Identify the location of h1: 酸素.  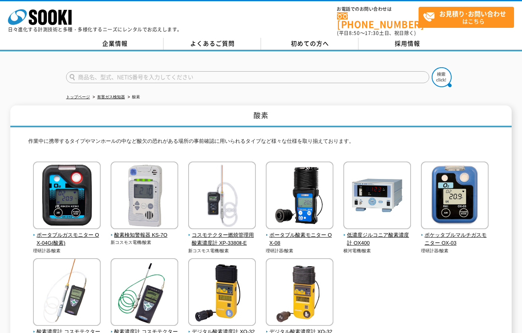
(261, 116).